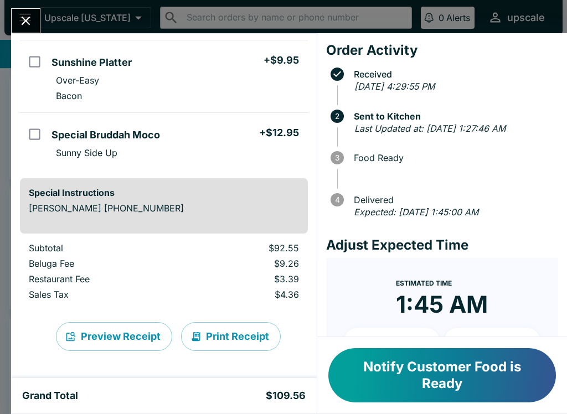 The height and width of the screenshot is (414, 567). I want to click on h6: Special Instructions, so click(164, 193).